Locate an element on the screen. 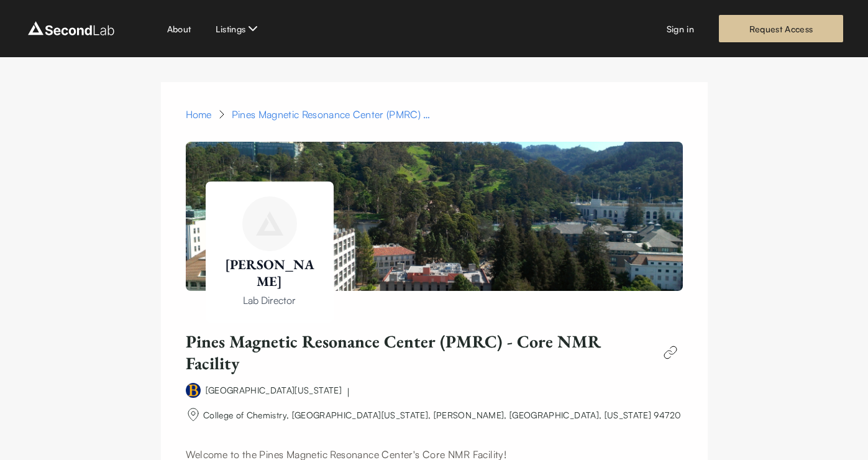 The height and width of the screenshot is (460, 868). a: Home is located at coordinates (199, 114).